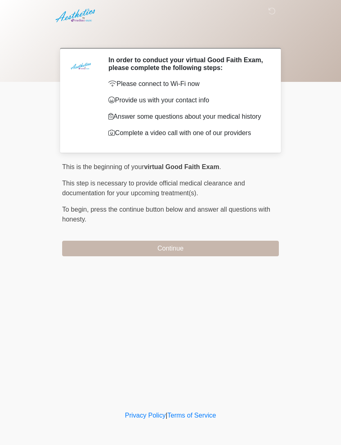  Describe the element at coordinates (103, 167) in the screenshot. I see `span: This is the beginning of your` at that location.